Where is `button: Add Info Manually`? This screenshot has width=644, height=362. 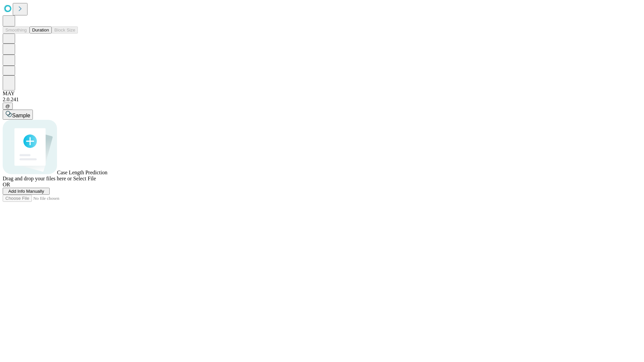
button: Add Info Manually is located at coordinates (26, 191).